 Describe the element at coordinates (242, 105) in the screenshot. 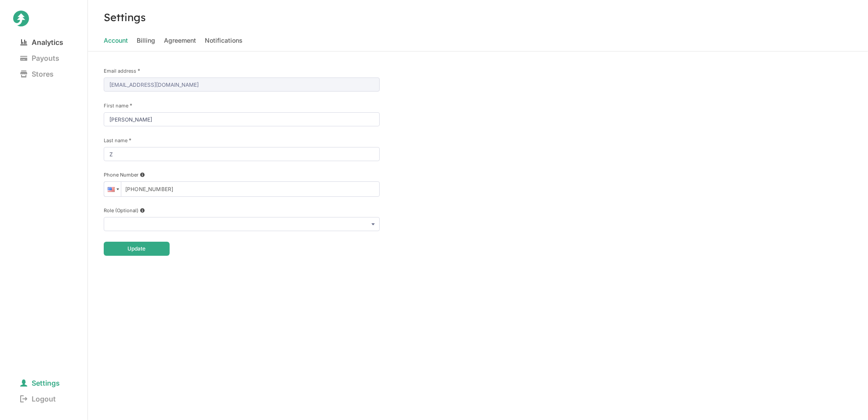

I see `label: First name` at that location.